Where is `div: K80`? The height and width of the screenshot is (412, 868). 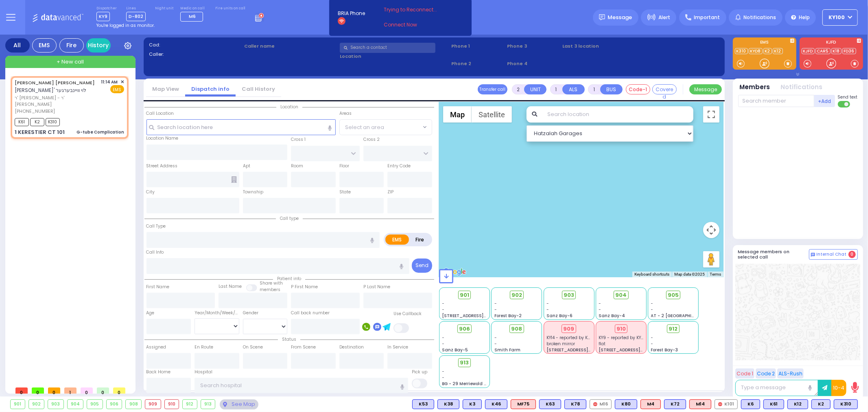 div: K80 is located at coordinates (626, 404).